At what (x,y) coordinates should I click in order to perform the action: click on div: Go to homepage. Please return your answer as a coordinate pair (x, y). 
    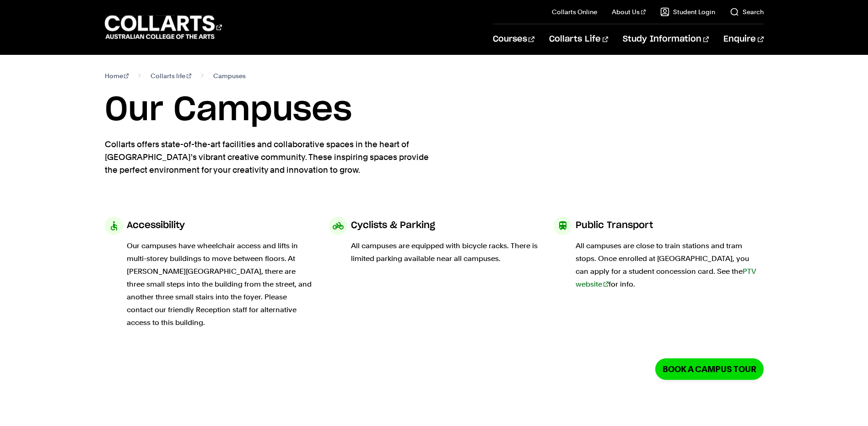
    Looking at the image, I should click on (163, 27).